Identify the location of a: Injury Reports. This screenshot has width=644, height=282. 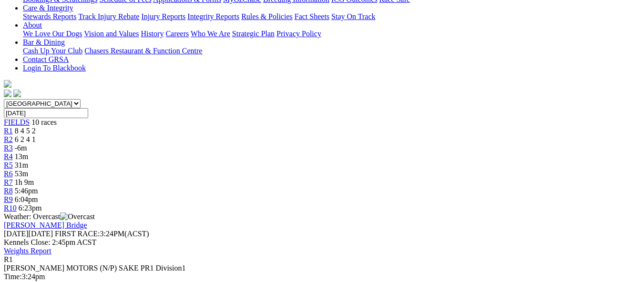
(163, 16).